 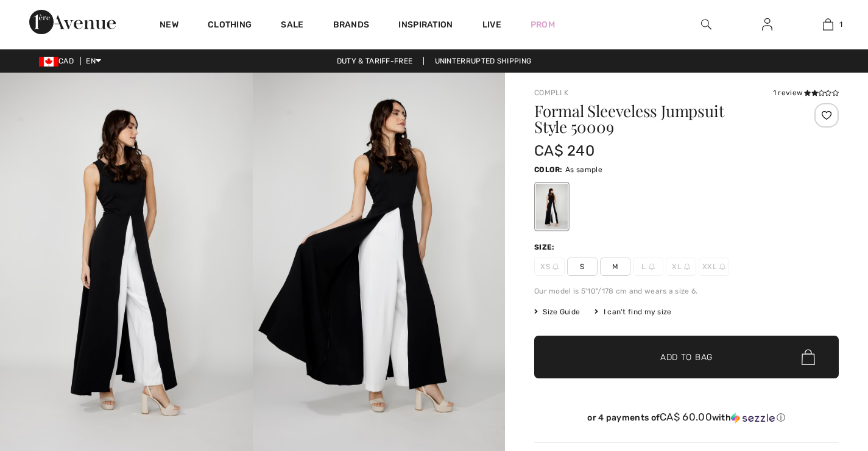 I want to click on h1: Formal Sleeveless Jumpsuit Style 50009, so click(x=661, y=119).